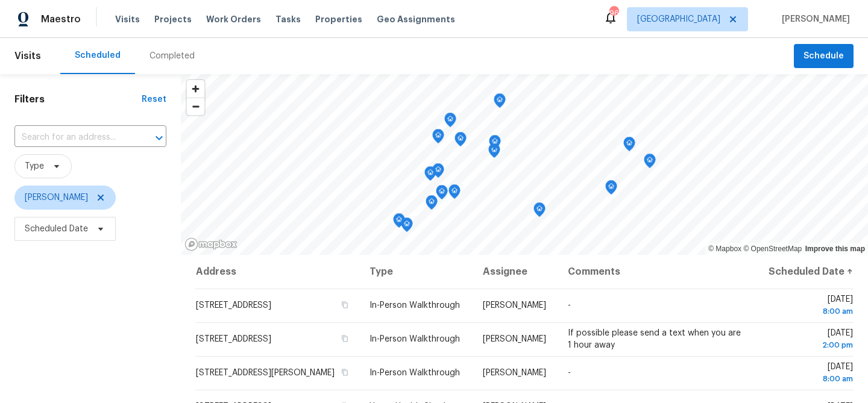 The height and width of the screenshot is (403, 868). I want to click on canvas: Map, so click(524, 164).